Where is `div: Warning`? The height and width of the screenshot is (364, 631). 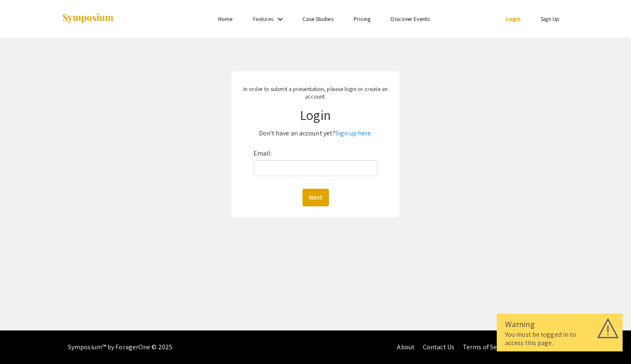 div: Warning is located at coordinates (560, 324).